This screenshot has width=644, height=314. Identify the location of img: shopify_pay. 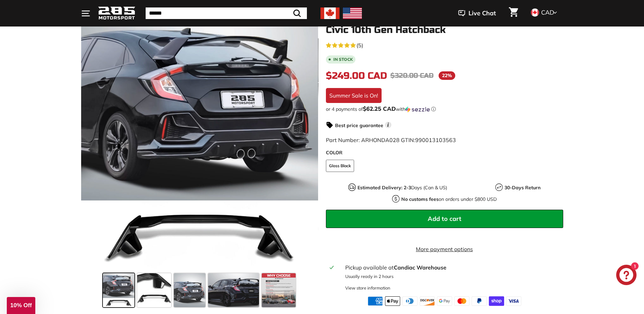
(496, 301).